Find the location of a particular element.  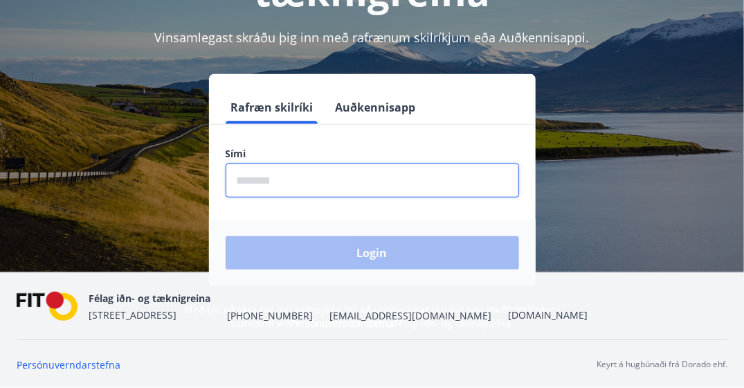

button: Rafræn skilríki is located at coordinates (272, 107).